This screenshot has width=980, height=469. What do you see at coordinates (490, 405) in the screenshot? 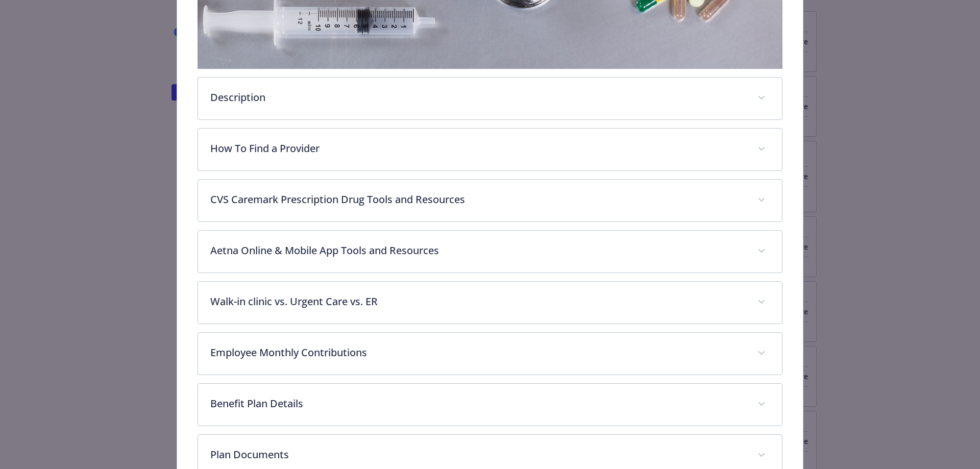
I see `div: Benefit Plan Details` at bounding box center [490, 405].